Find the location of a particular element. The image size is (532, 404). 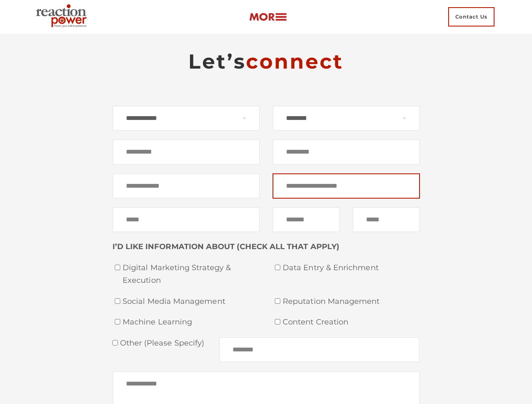

strong: I’D LIKE INFORMATION ABOUT (CHECK ALL THAT APPLY) is located at coordinates (225, 247).